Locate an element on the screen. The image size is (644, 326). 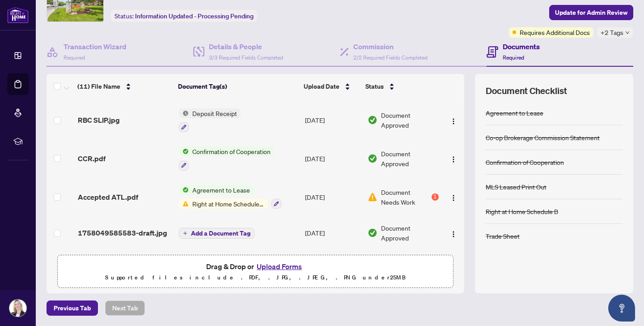
div: Status: is located at coordinates (184, 15).